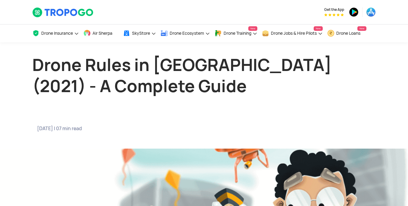  I want to click on a: Drone Insurance, so click(55, 33).